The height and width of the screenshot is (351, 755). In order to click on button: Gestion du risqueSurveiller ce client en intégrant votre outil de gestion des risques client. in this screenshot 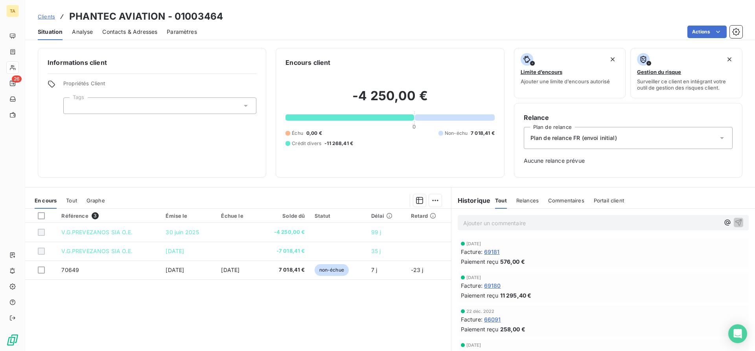, I will do `click(686, 73)`.